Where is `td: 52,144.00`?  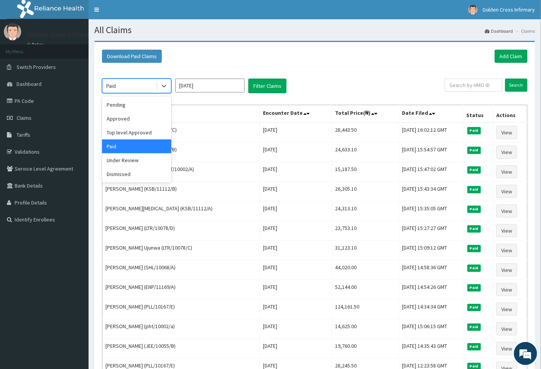 td: 52,144.00 is located at coordinates (366, 290).